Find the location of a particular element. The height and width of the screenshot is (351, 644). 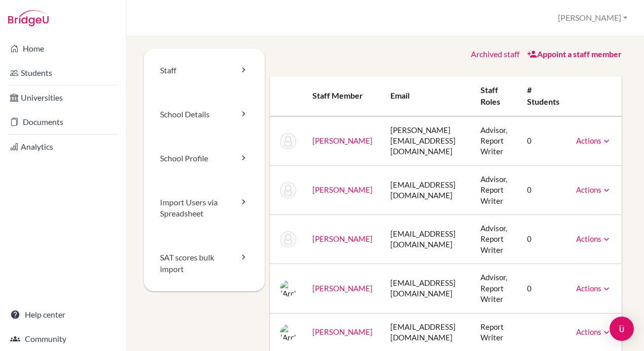

img: Bridge-U is located at coordinates (28, 18).